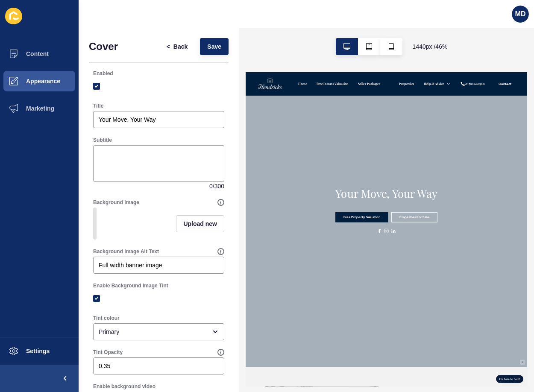 The height and width of the screenshot is (392, 534). I want to click on label: Tint Opacity, so click(107, 352).